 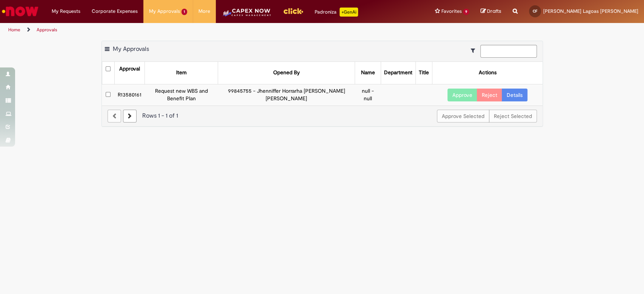 I want to click on div: Padroniza, so click(x=336, y=12).